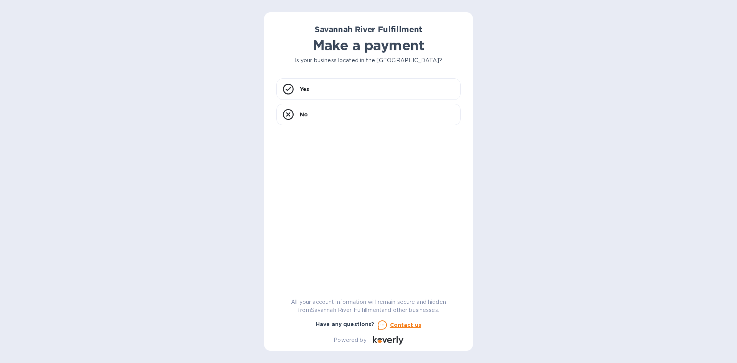 The image size is (737, 363). What do you see at coordinates (369, 45) in the screenshot?
I see `h1: Make a payment` at bounding box center [369, 45].